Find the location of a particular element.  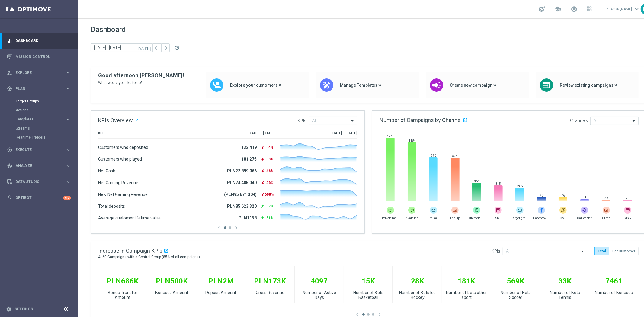

button: lightbulb Optibot +10 is located at coordinates (39, 198).